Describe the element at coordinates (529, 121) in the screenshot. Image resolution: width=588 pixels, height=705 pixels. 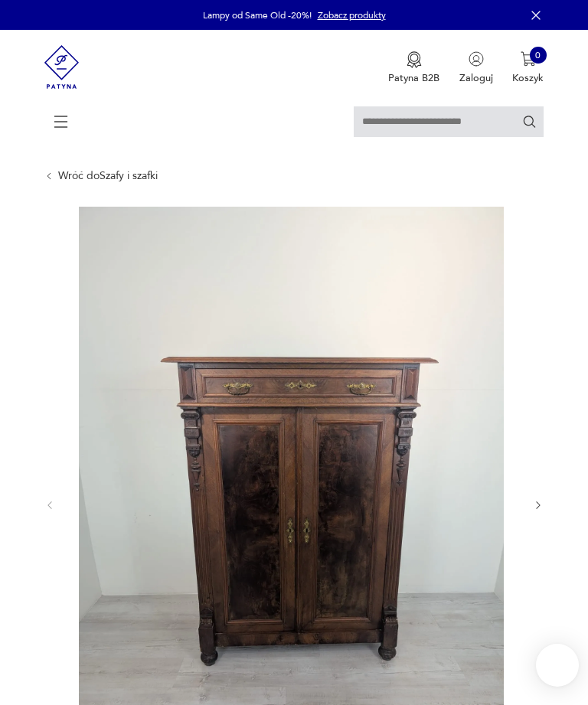
I see `button: Szukaj` at that location.